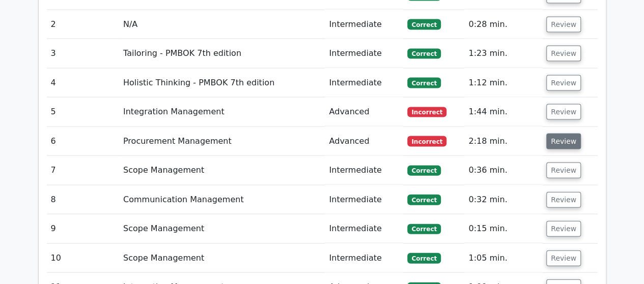 Image resolution: width=644 pixels, height=284 pixels. What do you see at coordinates (503, 24) in the screenshot?
I see `td: 0:28 min.` at bounding box center [503, 24].